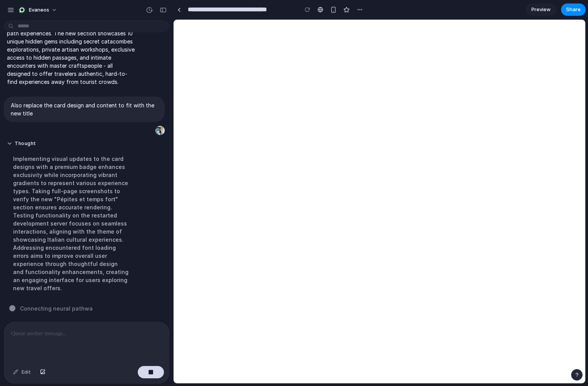  What do you see at coordinates (573, 9) in the screenshot?
I see `button: Share` at bounding box center [573, 9].